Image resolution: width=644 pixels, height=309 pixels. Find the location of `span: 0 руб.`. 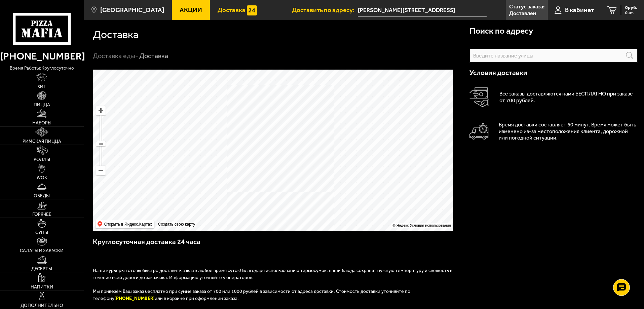

span: 0 руб. is located at coordinates (631, 7).